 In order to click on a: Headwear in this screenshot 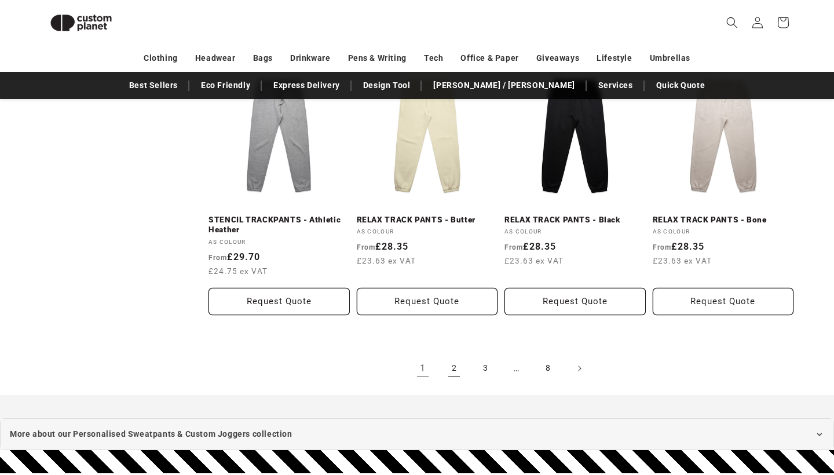, I will do `click(215, 58)`.